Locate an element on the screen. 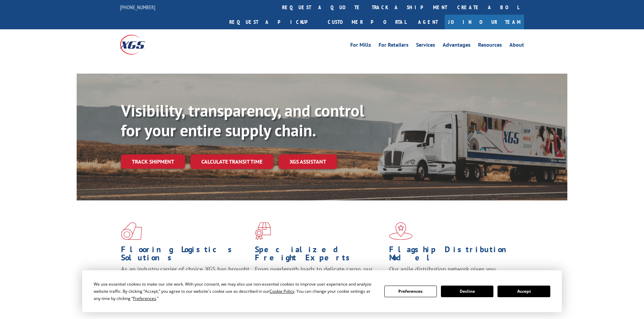 This screenshot has width=644, height=319. a: For Retailers is located at coordinates (394, 46).